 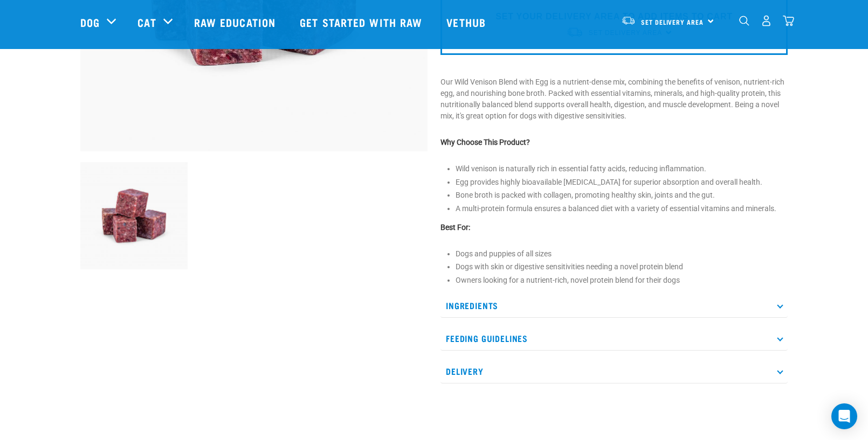 What do you see at coordinates (622, 208) in the screenshot?
I see `li: A multi-protein formula ensures a balanced diet with a variety of essential vitamins and minerals.` at bounding box center [622, 208].